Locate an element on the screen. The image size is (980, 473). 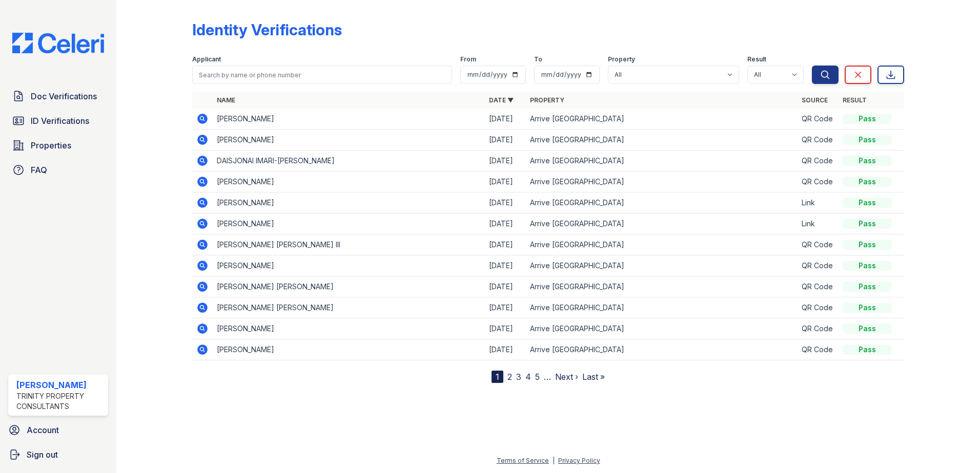
a: ID Verifications is located at coordinates (58, 121).